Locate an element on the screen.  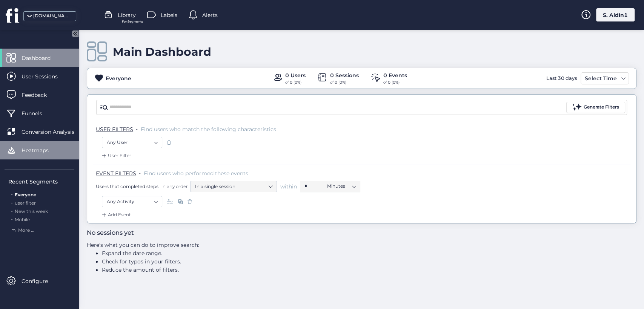
span: More ... is located at coordinates (26, 230).